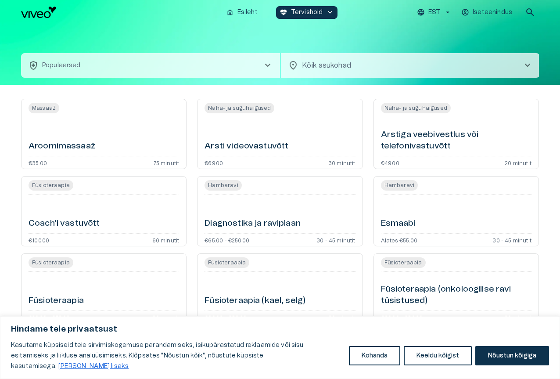  What do you see at coordinates (487, 12) in the screenshot?
I see `button: Iseteenindus` at bounding box center [487, 12].